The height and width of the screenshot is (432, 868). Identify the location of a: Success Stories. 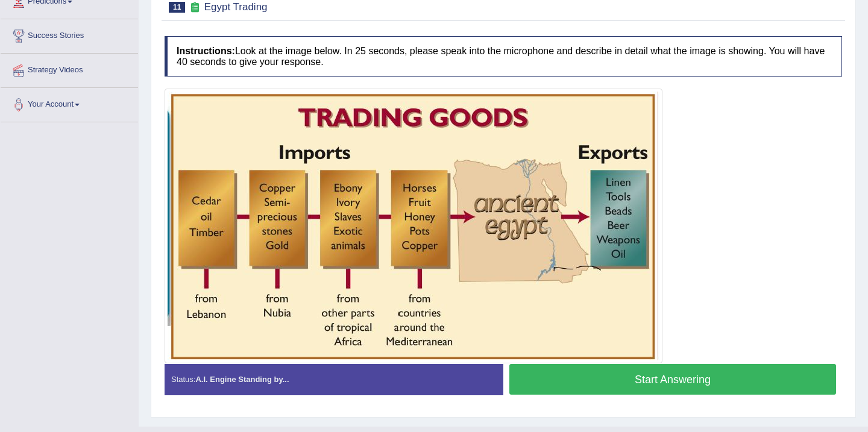
(69, 34).